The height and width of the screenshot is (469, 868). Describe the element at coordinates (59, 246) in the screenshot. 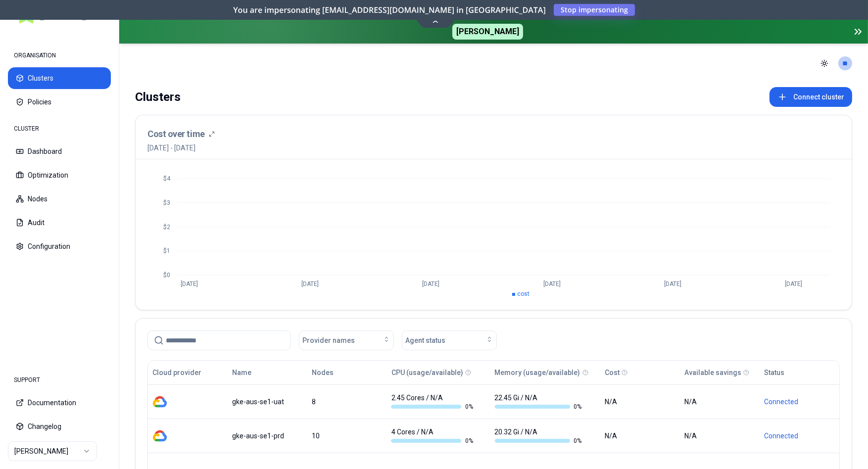

I see `button: Configuration` at that location.